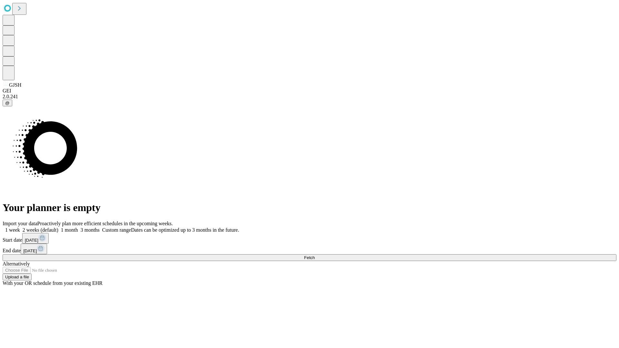 The height and width of the screenshot is (348, 619). I want to click on div: End date, so click(310, 249).